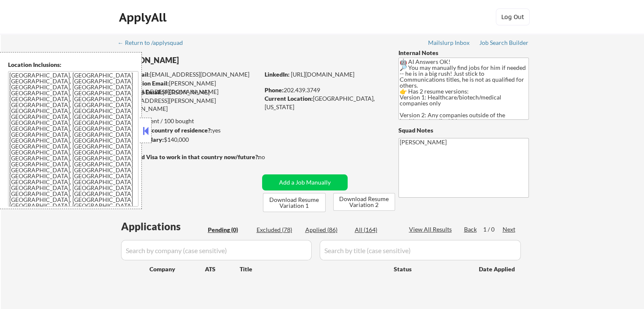 This screenshot has width=644, height=309. Describe the element at coordinates (432, 229) in the screenshot. I see `div: View All Results` at that location.